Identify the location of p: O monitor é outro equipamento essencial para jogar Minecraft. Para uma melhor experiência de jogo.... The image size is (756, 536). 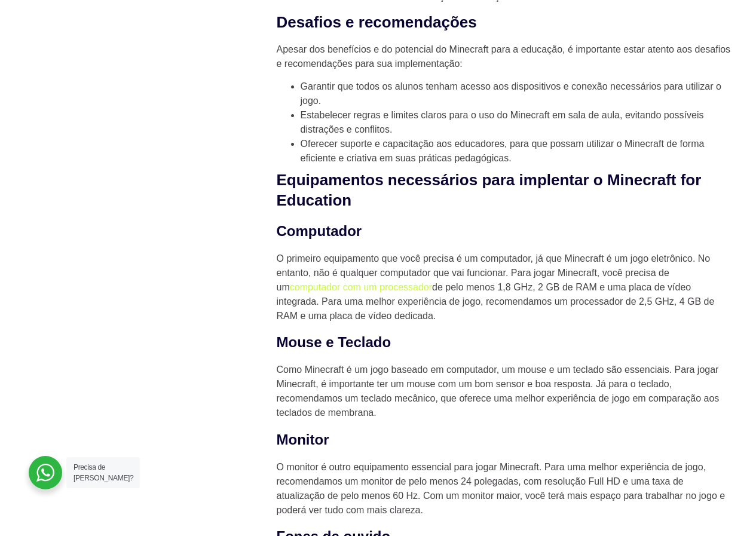
(504, 489).